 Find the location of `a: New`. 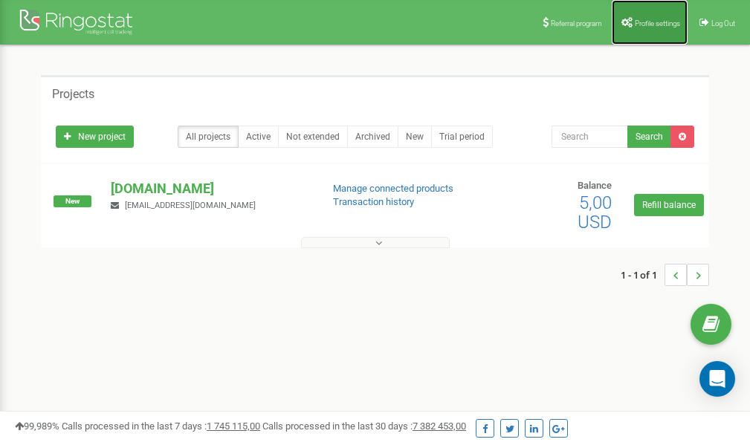

a: New is located at coordinates (415, 137).